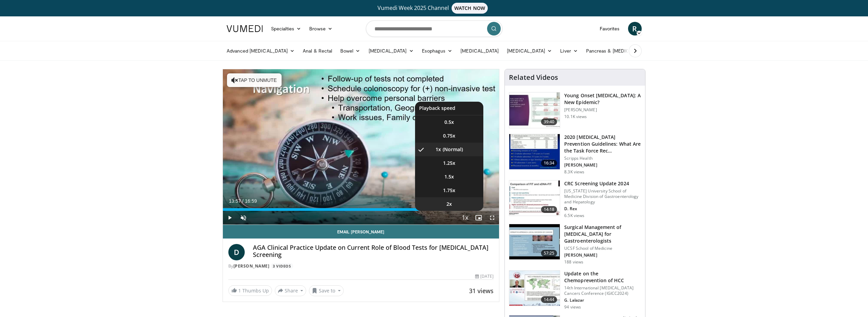  I want to click on a: Anal & Rectal, so click(318, 51).